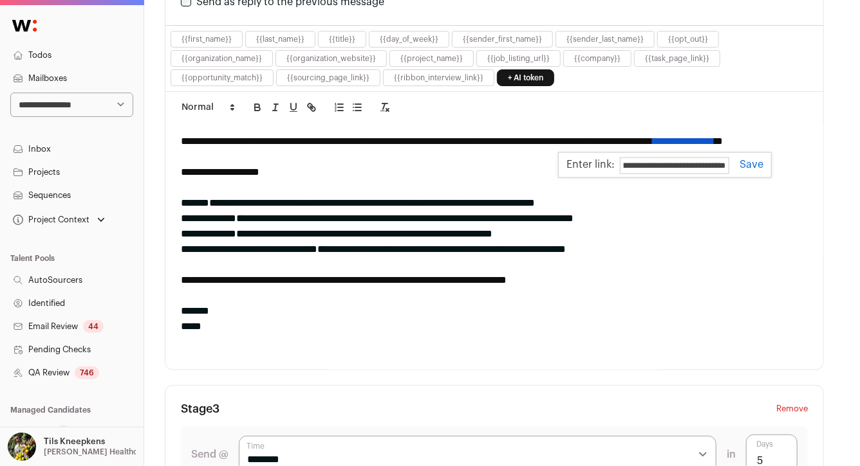 Image resolution: width=860 pixels, height=466 pixels. What do you see at coordinates (216, 409) in the screenshot?
I see `span: 3` at bounding box center [216, 409].